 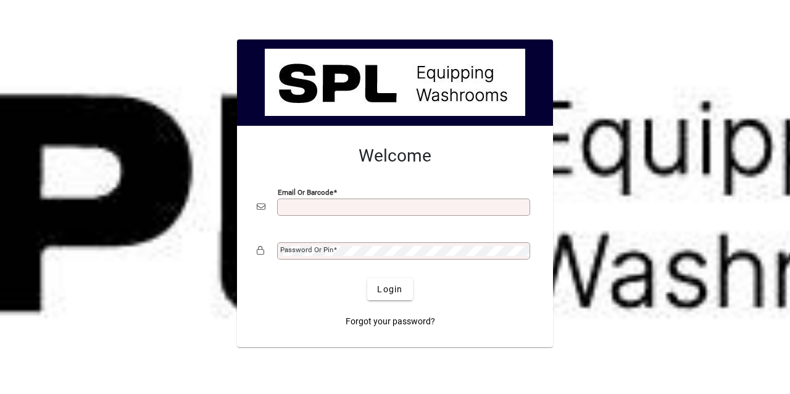 What do you see at coordinates (390, 322) in the screenshot?
I see `span: Forgot your password?` at bounding box center [390, 322].